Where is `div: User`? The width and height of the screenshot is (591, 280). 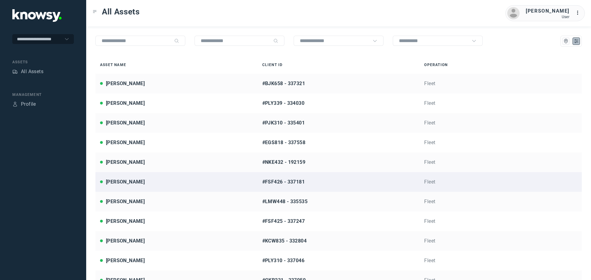
div: User is located at coordinates (547, 17).